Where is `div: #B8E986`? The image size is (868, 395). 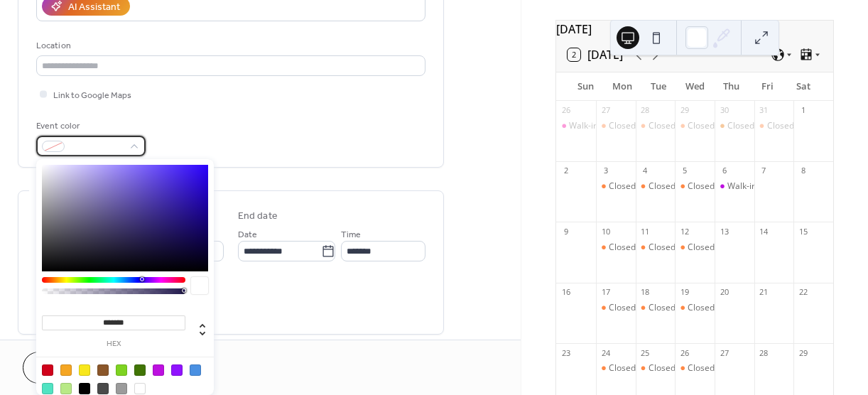
div: #B8E986 is located at coordinates (66, 389).